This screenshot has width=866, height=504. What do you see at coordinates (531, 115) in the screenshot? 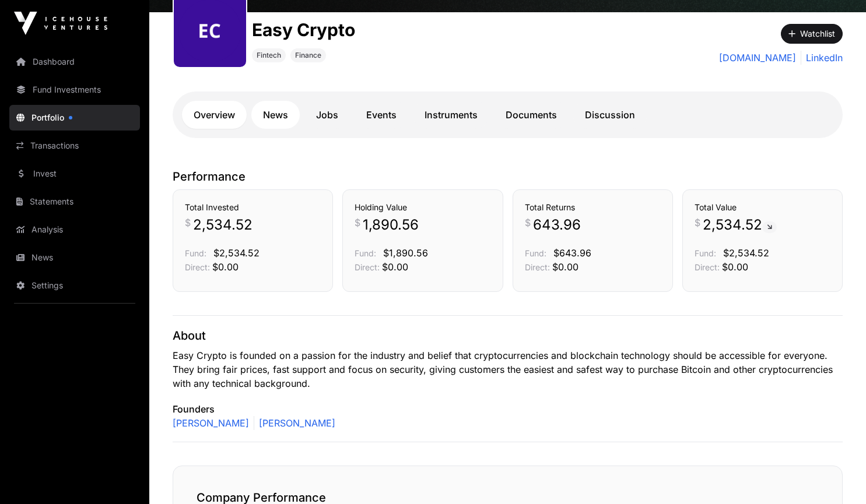
I see `a: Documents` at bounding box center [531, 115].